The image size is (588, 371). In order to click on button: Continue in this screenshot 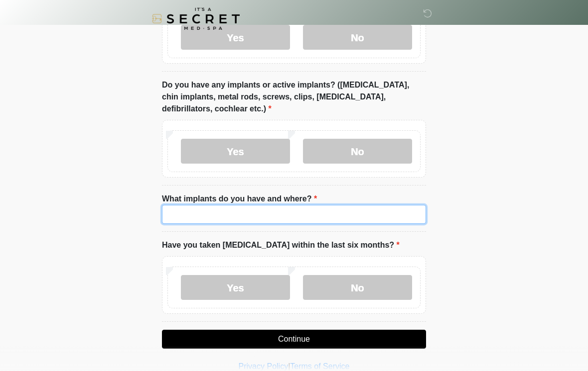, I will do `click(294, 339)`.